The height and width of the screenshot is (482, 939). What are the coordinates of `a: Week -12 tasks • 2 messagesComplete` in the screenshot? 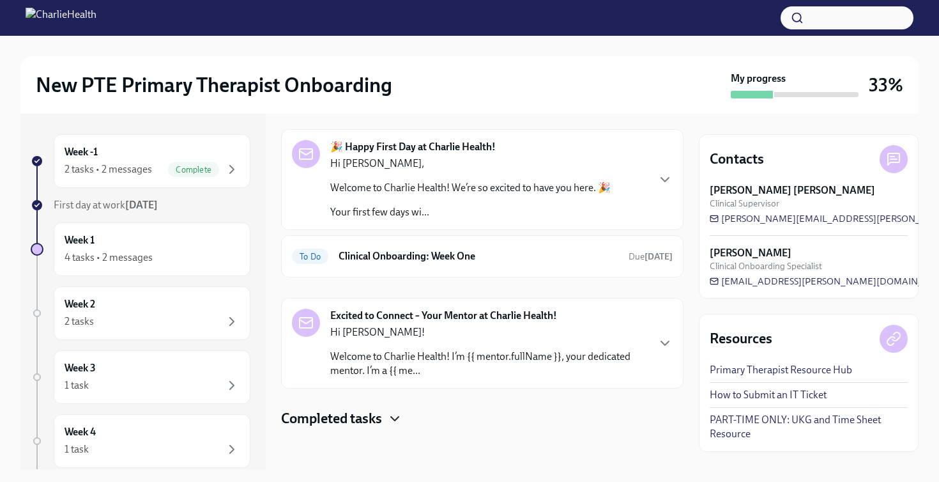 It's located at (141, 161).